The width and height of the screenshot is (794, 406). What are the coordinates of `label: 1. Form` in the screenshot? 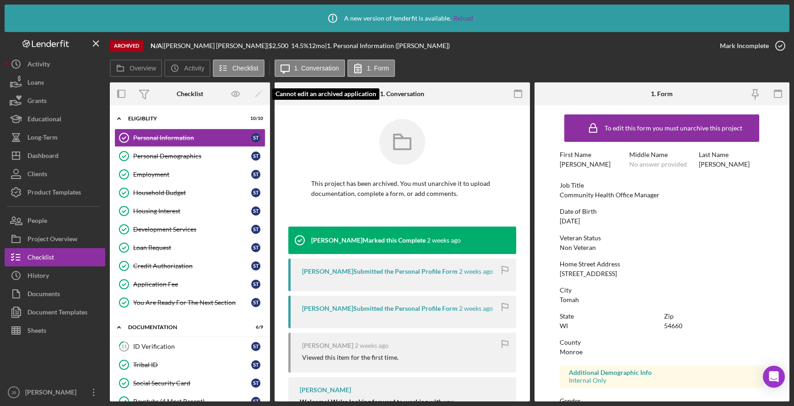 It's located at (378, 68).